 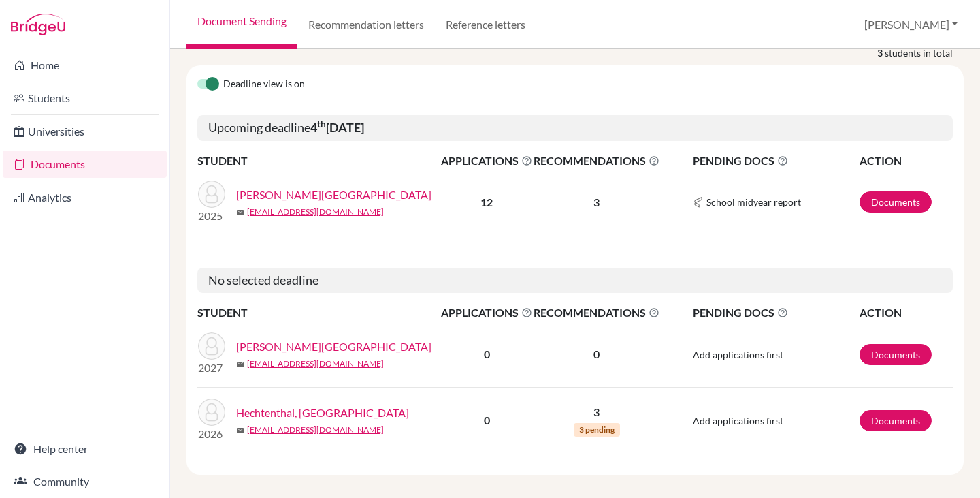 I want to click on a: Help center, so click(x=85, y=449).